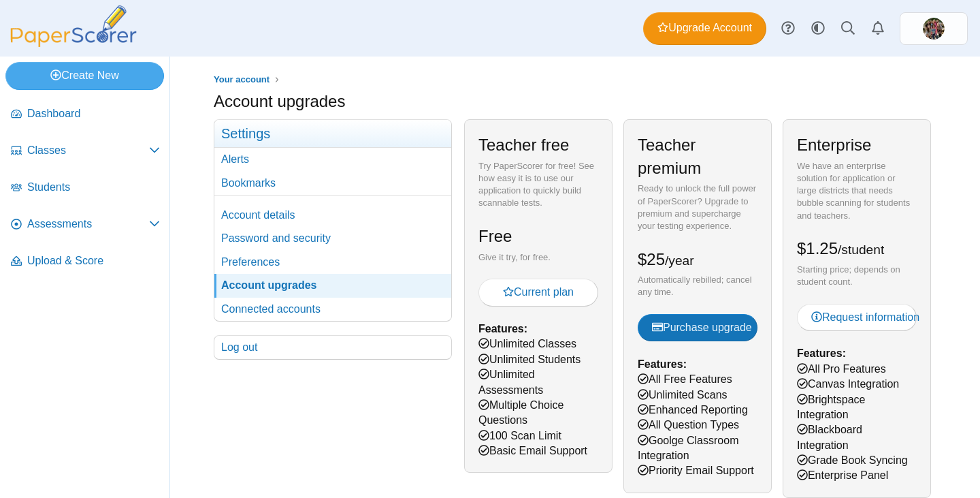 The image size is (980, 498). What do you see at coordinates (857, 308) in the screenshot?
I see `div: All Pro Features Canvas Integration Brightspace Integration Blackboard Integration Grade Book Syn...` at bounding box center [857, 308].